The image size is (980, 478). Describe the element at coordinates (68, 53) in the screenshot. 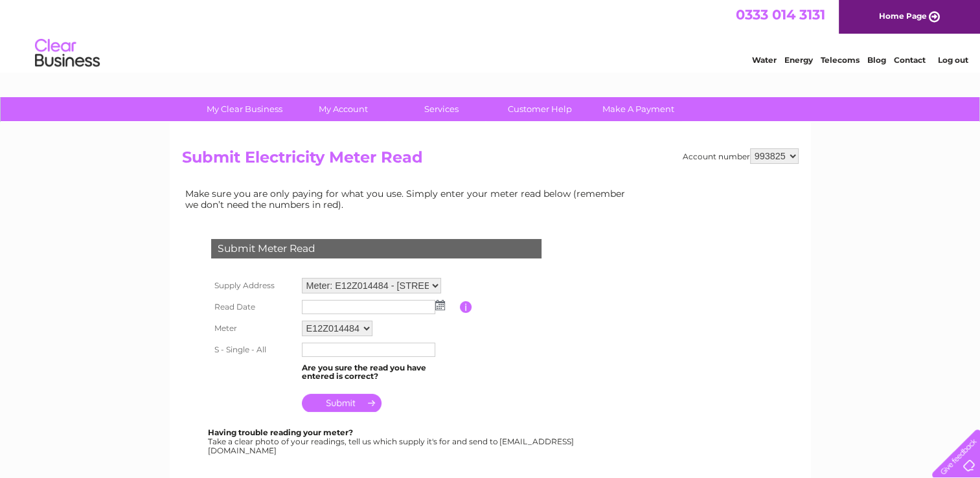

I see `img: logo.png` at that location.